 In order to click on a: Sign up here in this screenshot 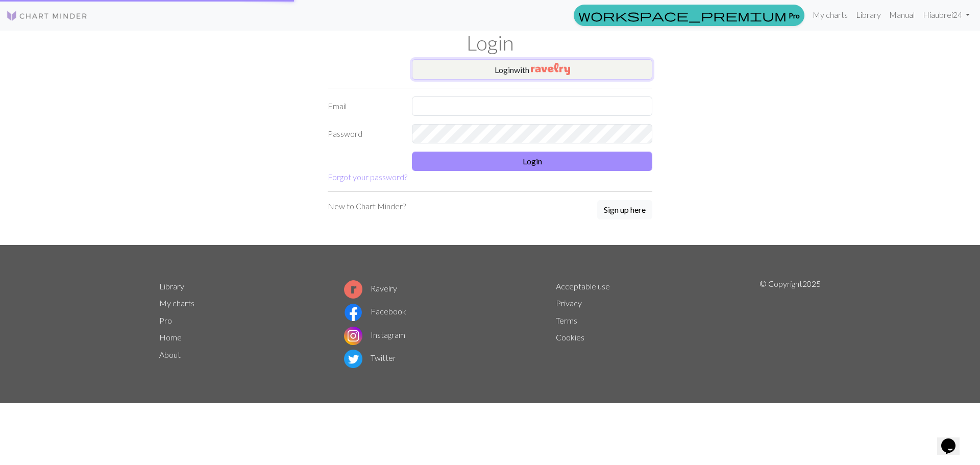, I will do `click(625, 210)`.